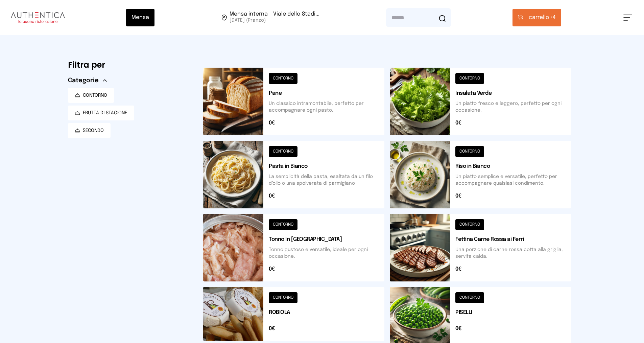  Describe the element at coordinates (87, 80) in the screenshot. I see `button: Categorie` at that location.